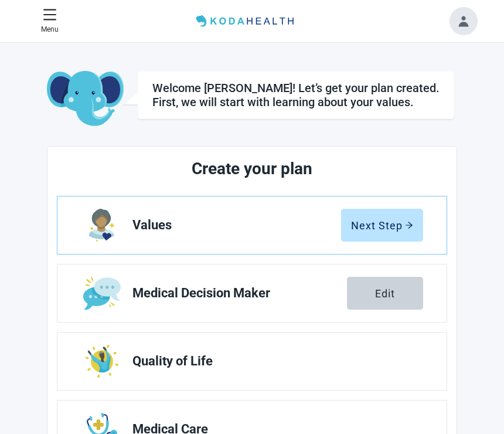  What do you see at coordinates (382, 225) in the screenshot?
I see `div: Next Step` at bounding box center [382, 225].